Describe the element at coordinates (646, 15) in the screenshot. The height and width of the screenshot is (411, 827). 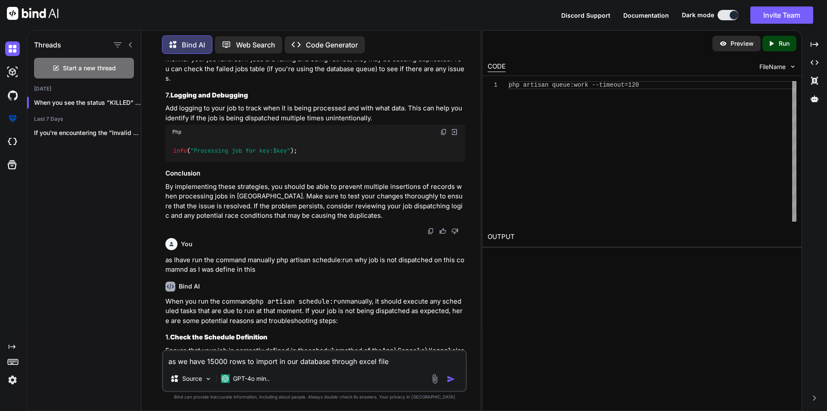
I see `button: Documentation` at that location.